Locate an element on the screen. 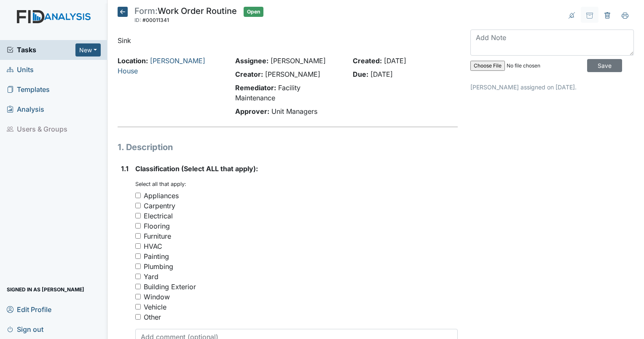 This screenshot has height=339, width=644. span: Edit Profile is located at coordinates (29, 309).